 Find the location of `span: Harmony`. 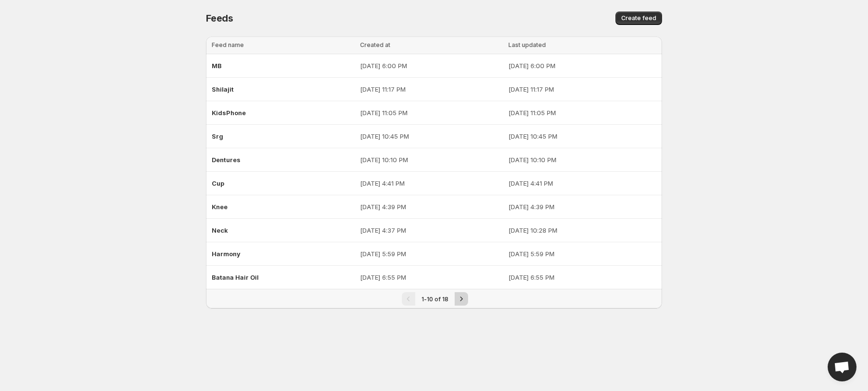

span: Harmony is located at coordinates (226, 253).